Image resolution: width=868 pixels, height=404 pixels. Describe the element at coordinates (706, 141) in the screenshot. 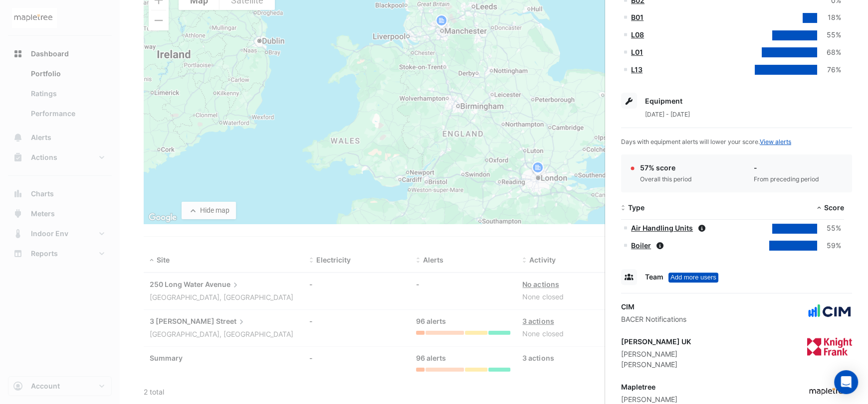

I see `span: Days with equipment alerts will lower your score.` at that location.